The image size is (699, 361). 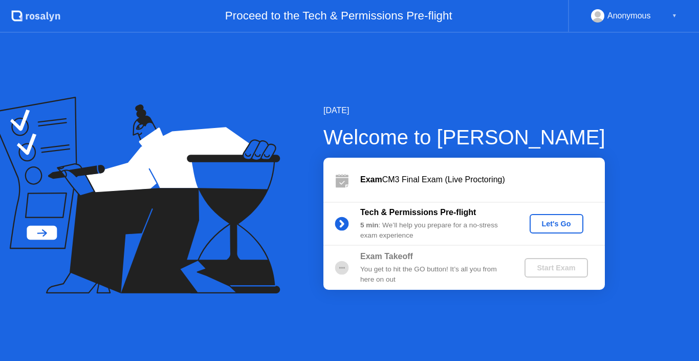 What do you see at coordinates (482, 180) in the screenshot?
I see `div: CM3 Final Exam (Live Proctoring)` at bounding box center [482, 180].